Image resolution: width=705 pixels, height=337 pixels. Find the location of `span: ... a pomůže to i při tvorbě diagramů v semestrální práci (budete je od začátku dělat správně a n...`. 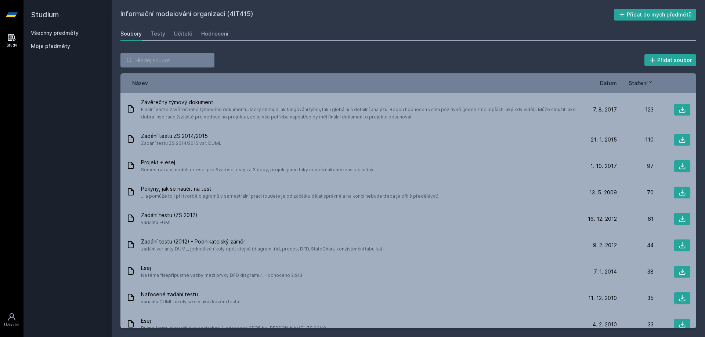

span: ... a pomůže to i při tvorbě diagramů v semestrální práci (budete je od začátku dělat správně a n... is located at coordinates (290, 196).